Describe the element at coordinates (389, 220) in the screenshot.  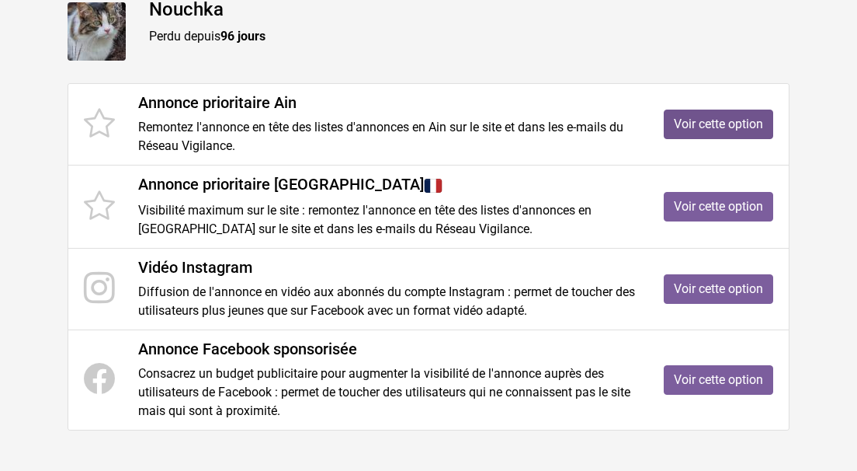
I see `p: Visibilité maximum sur le site : remontez l'annonce en tête des listes d'annonces en [GEOGRAPHIC_...` at that location.